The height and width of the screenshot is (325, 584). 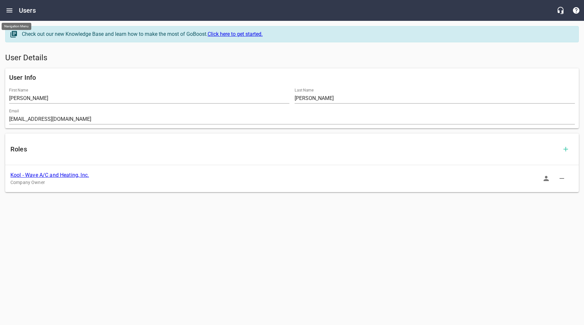 What do you see at coordinates (19, 90) in the screenshot?
I see `label: First Name` at bounding box center [19, 90].